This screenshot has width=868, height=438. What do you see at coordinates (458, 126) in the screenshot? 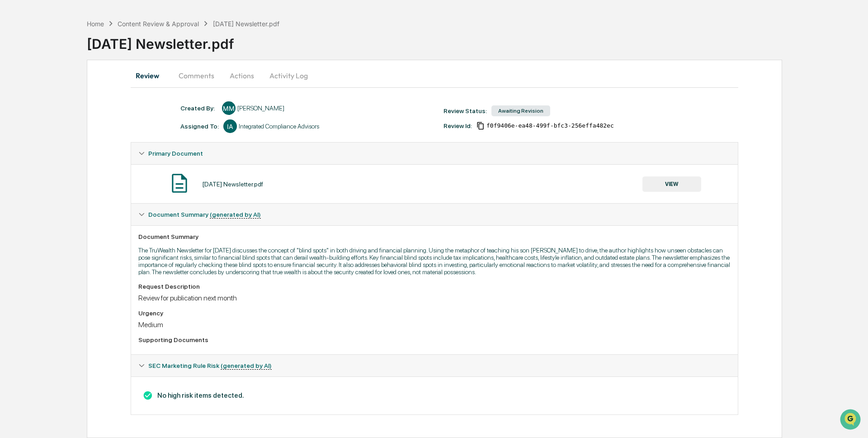
I see `div: Review Id:` at bounding box center [458, 126].